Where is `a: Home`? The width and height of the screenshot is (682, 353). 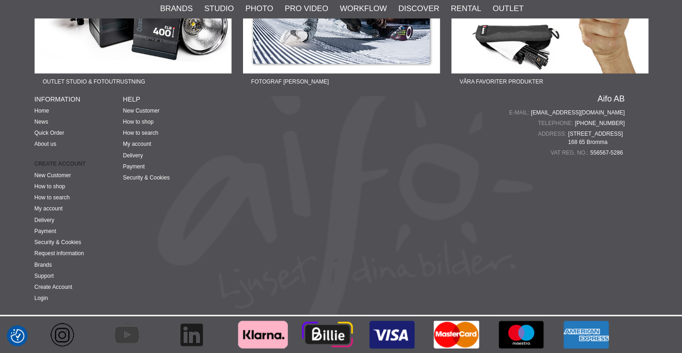 a: Home is located at coordinates (42, 111).